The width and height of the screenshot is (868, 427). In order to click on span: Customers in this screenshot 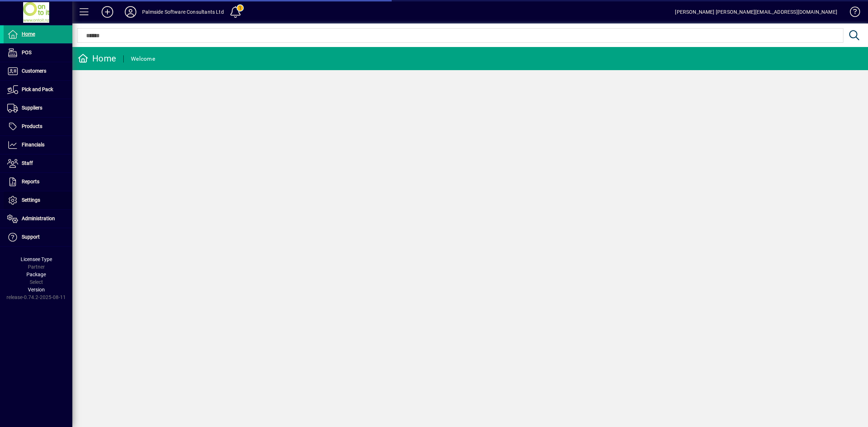, I will do `click(34, 71)`.